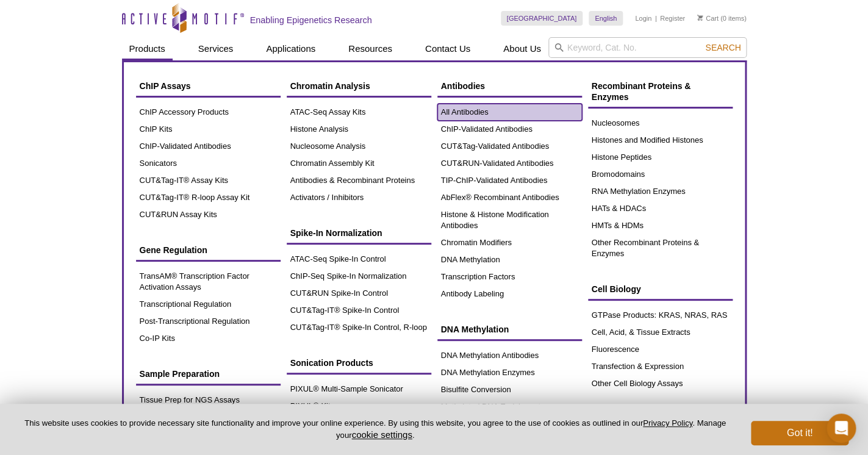 The width and height of the screenshot is (868, 455). Describe the element at coordinates (208, 86) in the screenshot. I see `a: ChIP Assays` at that location.